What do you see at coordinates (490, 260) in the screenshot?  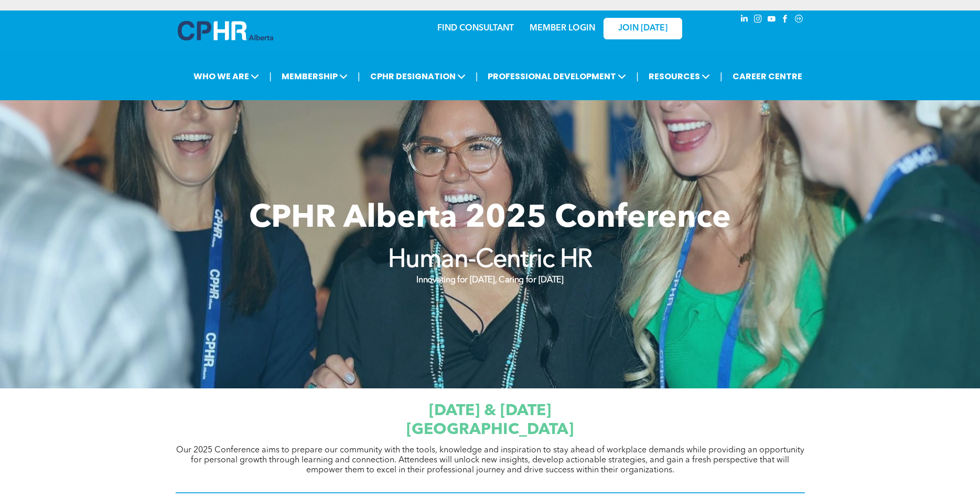 I see `strong: Human-Centric HR` at bounding box center [490, 260].